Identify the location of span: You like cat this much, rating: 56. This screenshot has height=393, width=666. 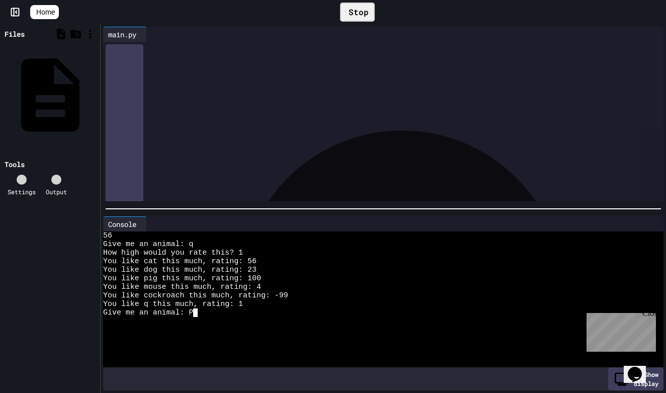
(180, 261).